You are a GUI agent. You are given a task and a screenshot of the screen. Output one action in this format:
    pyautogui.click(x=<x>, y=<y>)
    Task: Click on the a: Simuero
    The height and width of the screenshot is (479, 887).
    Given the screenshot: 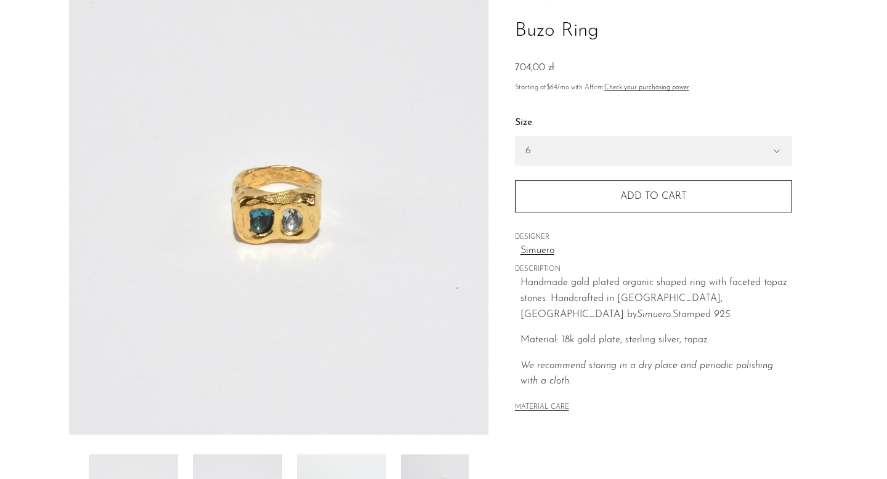 What is the action you would take?
    pyautogui.click(x=656, y=251)
    